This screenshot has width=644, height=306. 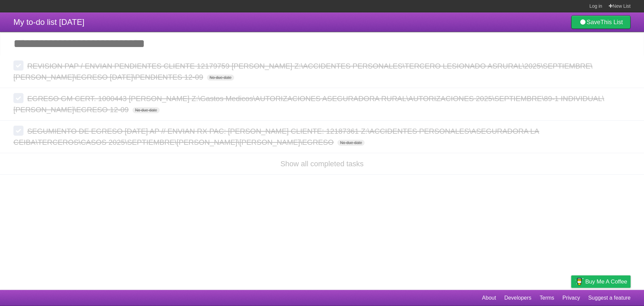 What do you see at coordinates (489, 298) in the screenshot?
I see `a: About` at bounding box center [489, 298].